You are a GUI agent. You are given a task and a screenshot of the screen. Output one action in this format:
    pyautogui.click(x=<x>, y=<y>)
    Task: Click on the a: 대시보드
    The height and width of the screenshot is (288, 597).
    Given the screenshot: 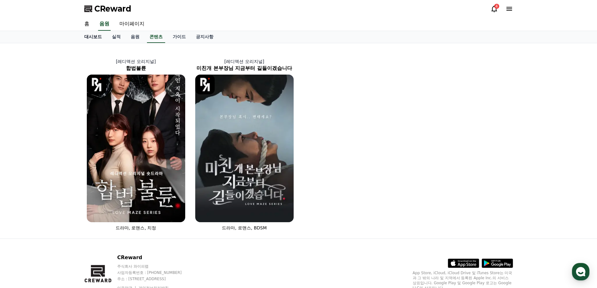 What is the action you would take?
    pyautogui.click(x=93, y=37)
    